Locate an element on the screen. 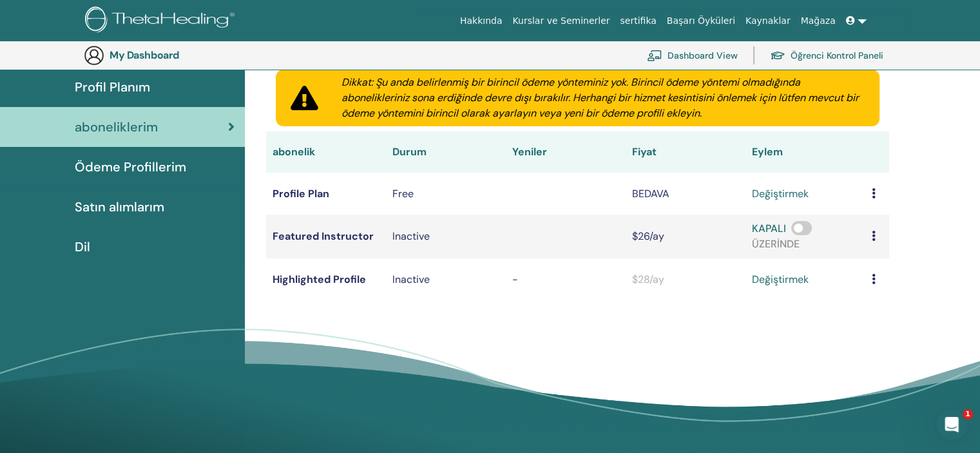 The height and width of the screenshot is (453, 980). a: Öğrenci Kontrol Paneli is located at coordinates (827, 56).